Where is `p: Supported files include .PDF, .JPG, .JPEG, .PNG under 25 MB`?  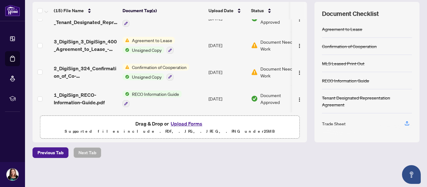
p: Supported files include .PDF, .JPG, .JPEG, .PNG under 25 MB is located at coordinates (170, 132).